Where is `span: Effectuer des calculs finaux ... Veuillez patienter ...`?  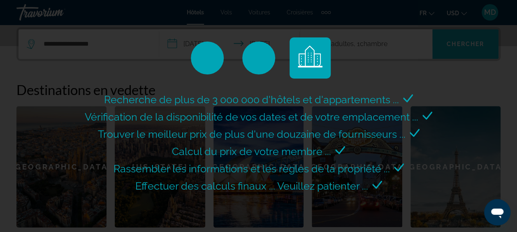 span: Effectuer des calculs finaux ... Veuillez patienter ... is located at coordinates (252, 186).